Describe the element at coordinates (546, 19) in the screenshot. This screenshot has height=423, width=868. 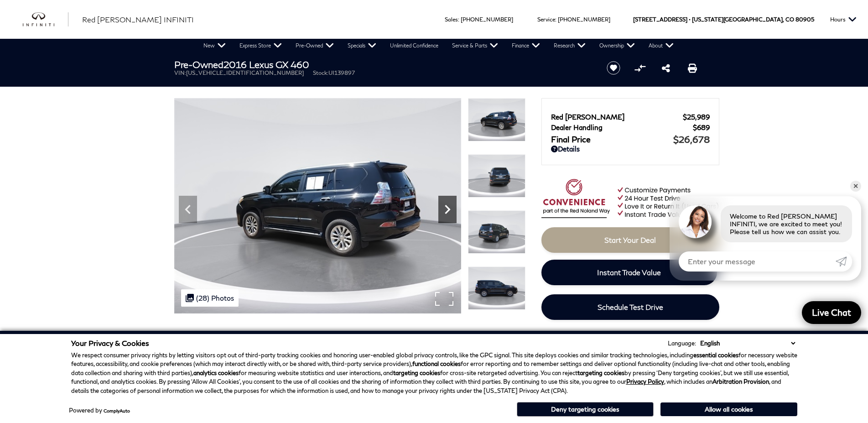
I see `span: Service` at that location.